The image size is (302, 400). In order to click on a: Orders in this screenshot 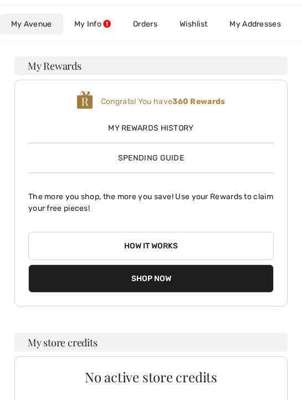, I will do `click(145, 24)`.